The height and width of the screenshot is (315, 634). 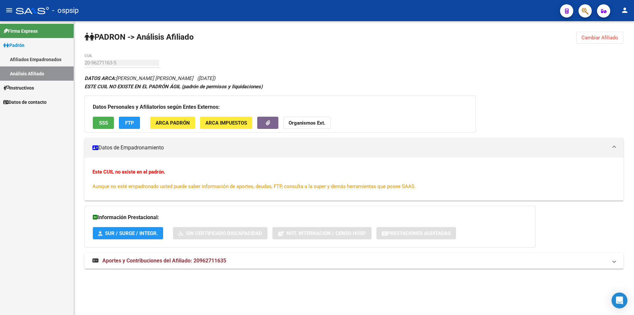 What do you see at coordinates (128, 233) in the screenshot?
I see `button: SUR / SURGE / INTEGR.` at bounding box center [128, 233].